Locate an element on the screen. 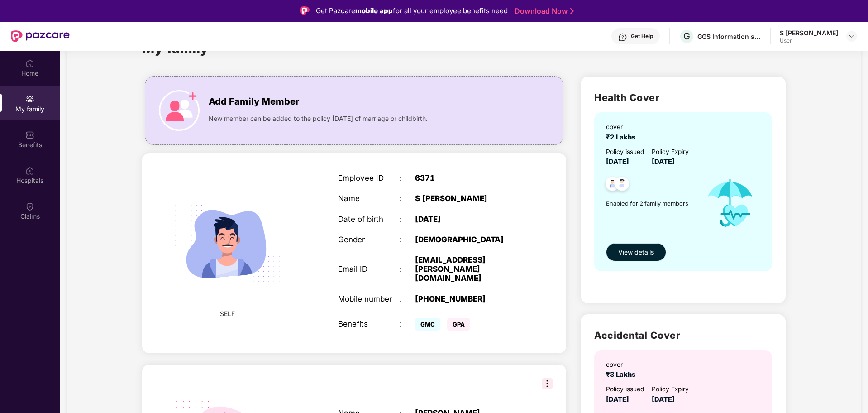 This screenshot has height=413, width=868. span: G is located at coordinates (686, 36).